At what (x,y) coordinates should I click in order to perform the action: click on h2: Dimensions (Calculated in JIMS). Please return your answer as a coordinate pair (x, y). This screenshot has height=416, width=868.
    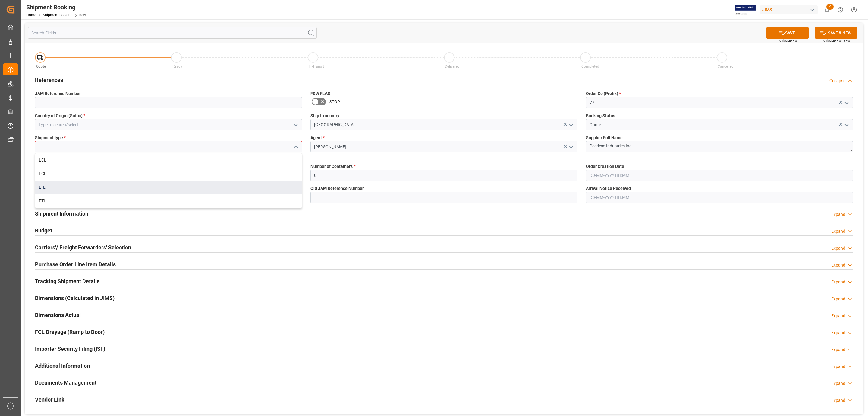
    Looking at the image, I should click on (75, 298).